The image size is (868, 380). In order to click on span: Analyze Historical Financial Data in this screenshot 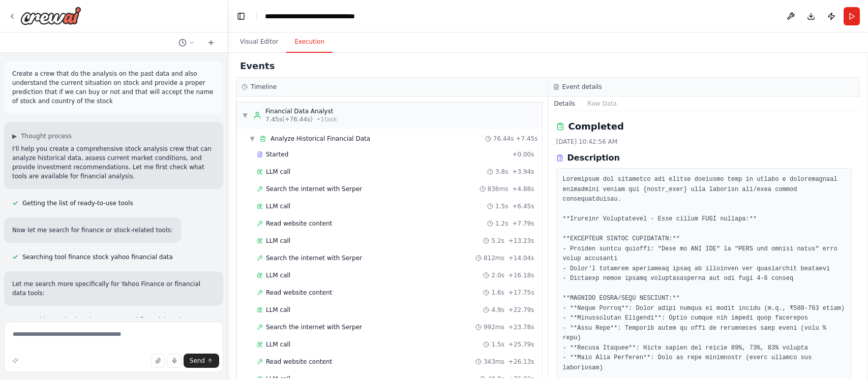, I will do `click(320, 139)`.